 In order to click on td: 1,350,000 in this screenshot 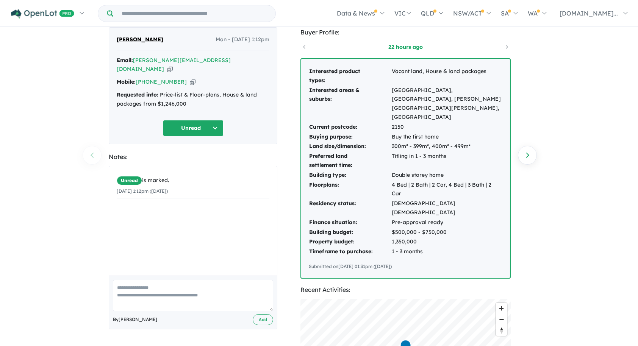, I will do `click(447, 242)`.